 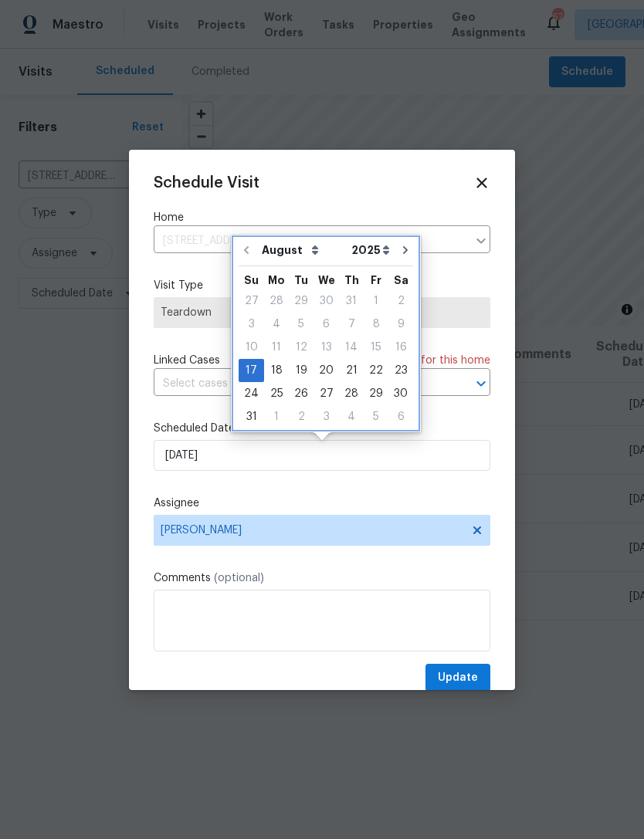 I want to click on div: Mon Aug 18 2025, so click(x=276, y=370).